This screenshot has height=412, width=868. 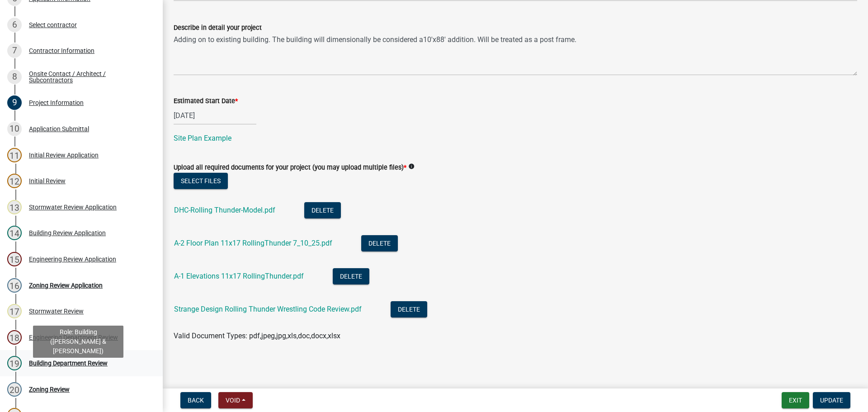 I want to click on label: Describe in detail your project, so click(x=217, y=28).